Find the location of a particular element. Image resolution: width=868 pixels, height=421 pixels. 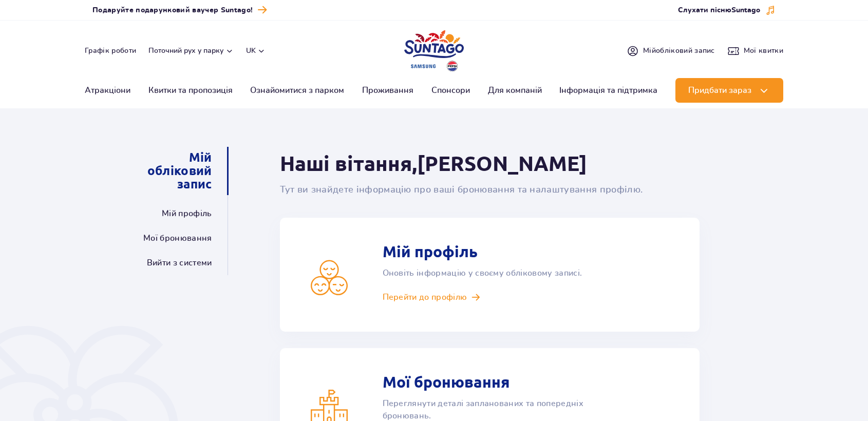

span: Мій обліковий запис is located at coordinates (679, 50).